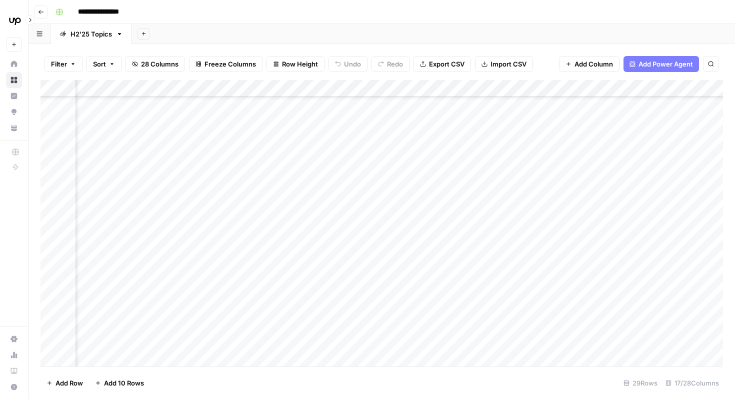 The width and height of the screenshot is (735, 399). Describe the element at coordinates (661, 64) in the screenshot. I see `button: Add Power Agent` at that location.